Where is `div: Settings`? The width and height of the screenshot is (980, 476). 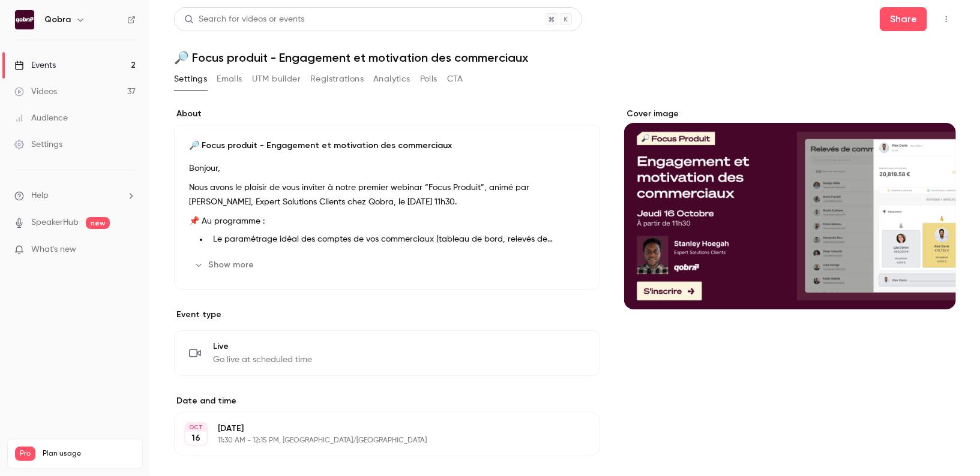
div: Settings is located at coordinates (38, 144).